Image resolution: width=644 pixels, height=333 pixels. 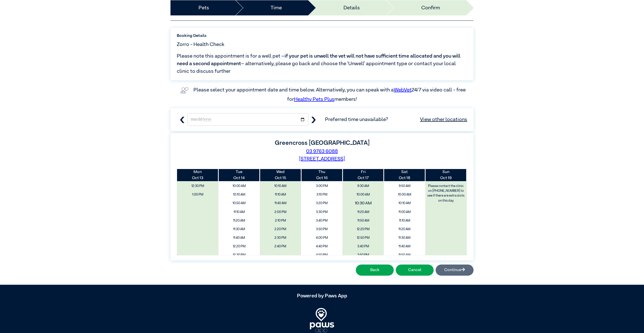 What do you see at coordinates (322, 186) in the screenshot?
I see `span: 3:00 PM` at bounding box center [322, 186].